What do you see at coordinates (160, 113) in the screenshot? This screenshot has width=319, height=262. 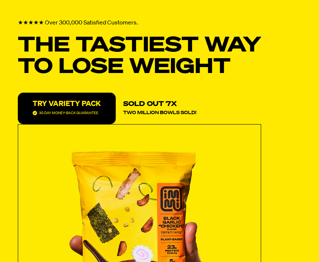 I see `p: TWO MILLION BOWLS SOLD!` at bounding box center [160, 113].